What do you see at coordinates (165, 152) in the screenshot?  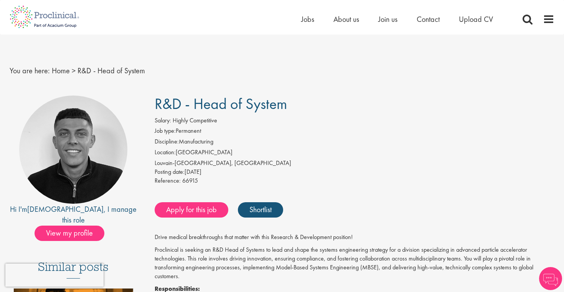 I see `label: Location:` at bounding box center [165, 152].